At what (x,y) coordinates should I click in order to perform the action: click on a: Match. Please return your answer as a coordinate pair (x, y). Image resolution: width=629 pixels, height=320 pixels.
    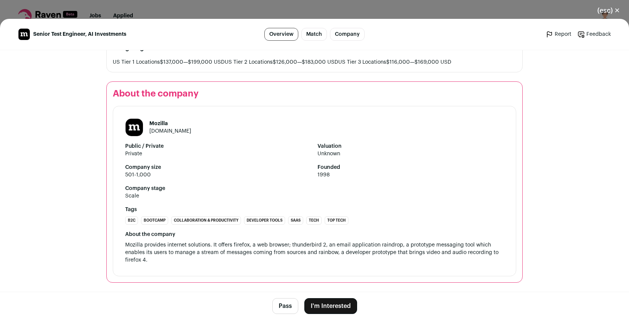
    Looking at the image, I should click on (314, 34).